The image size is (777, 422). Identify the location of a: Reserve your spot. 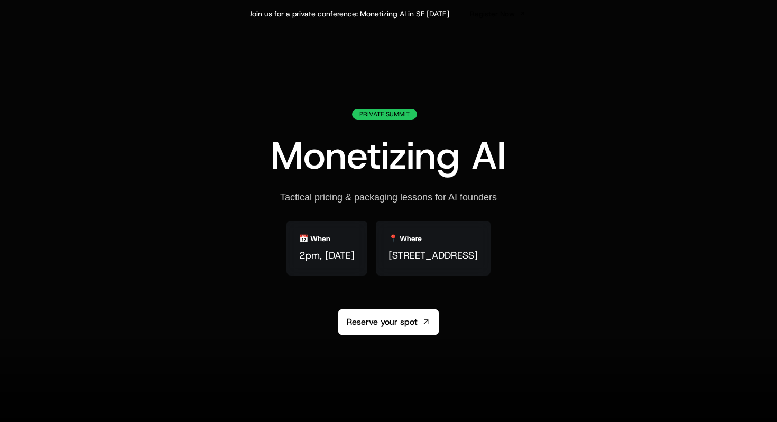
(389, 322).